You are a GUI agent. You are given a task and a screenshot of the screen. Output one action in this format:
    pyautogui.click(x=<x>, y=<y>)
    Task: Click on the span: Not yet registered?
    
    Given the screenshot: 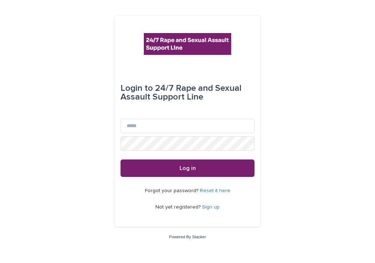 What is the action you would take?
    pyautogui.click(x=179, y=207)
    